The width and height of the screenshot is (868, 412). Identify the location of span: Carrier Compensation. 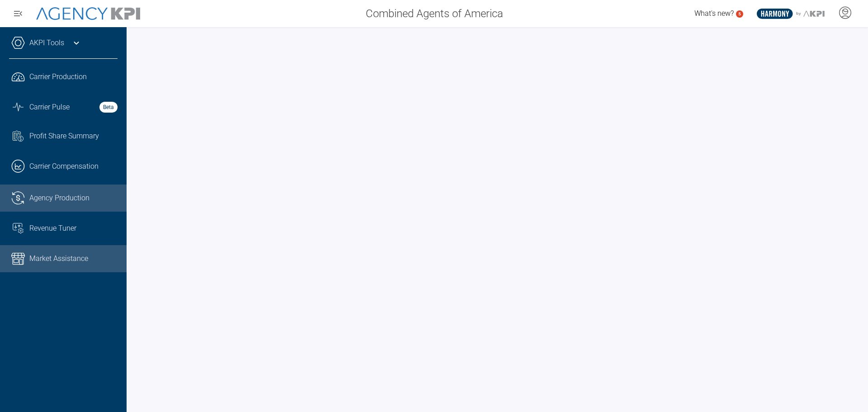
(64, 167).